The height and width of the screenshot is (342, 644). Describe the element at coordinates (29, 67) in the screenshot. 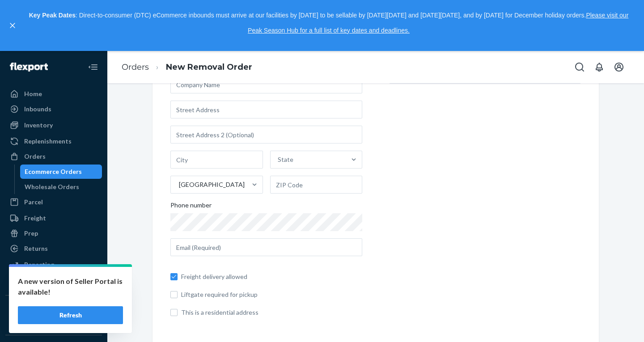

I see `img: Flexport logo` at that location.